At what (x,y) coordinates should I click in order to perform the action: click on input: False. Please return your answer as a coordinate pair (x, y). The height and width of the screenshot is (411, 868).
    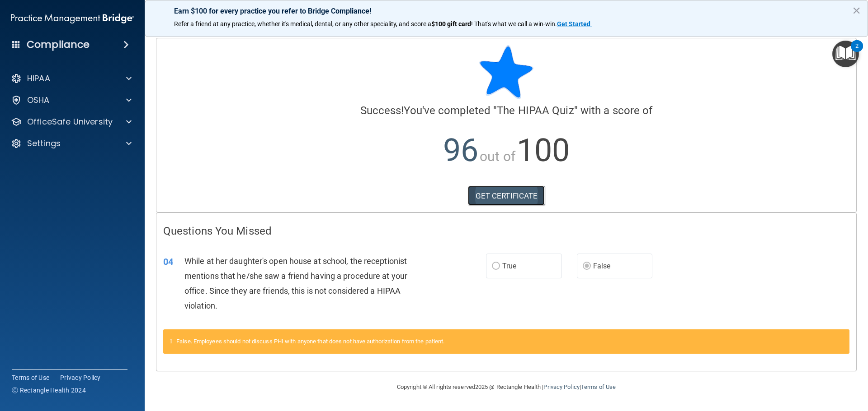
    Looking at the image, I should click on (587, 267).